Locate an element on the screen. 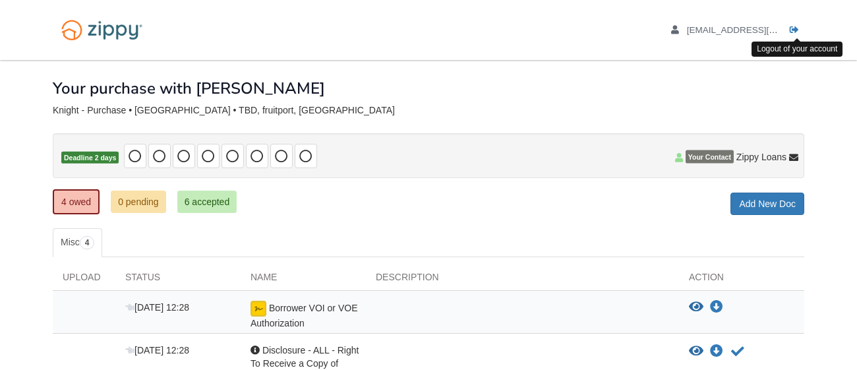 This screenshot has width=857, height=370. a: Download Borrower VOI or VOE Authorization is located at coordinates (716, 307).